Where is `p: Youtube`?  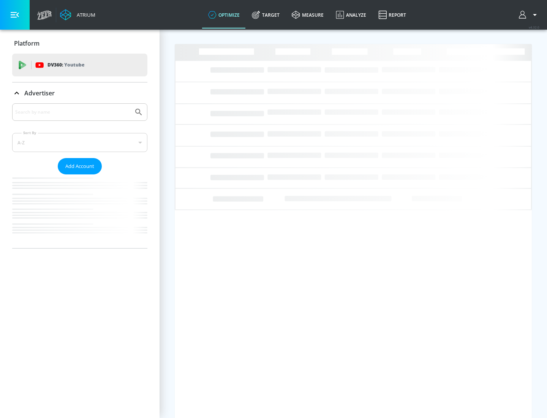
p: Youtube is located at coordinates (74, 65).